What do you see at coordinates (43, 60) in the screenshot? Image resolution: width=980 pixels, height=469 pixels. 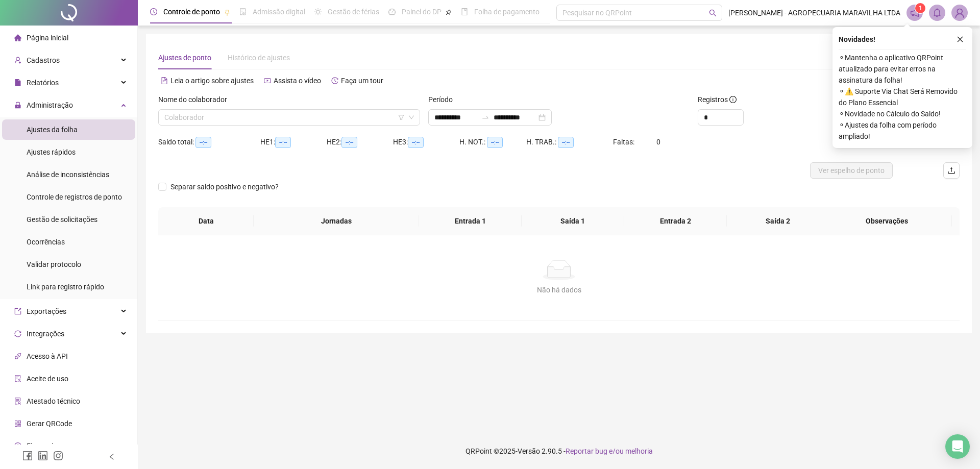 I see `span: Cadastros` at bounding box center [43, 60].